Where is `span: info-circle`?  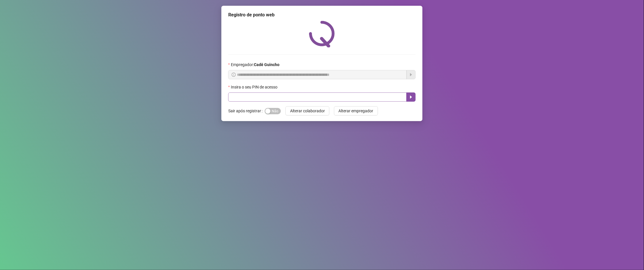 span: info-circle is located at coordinates (234, 75).